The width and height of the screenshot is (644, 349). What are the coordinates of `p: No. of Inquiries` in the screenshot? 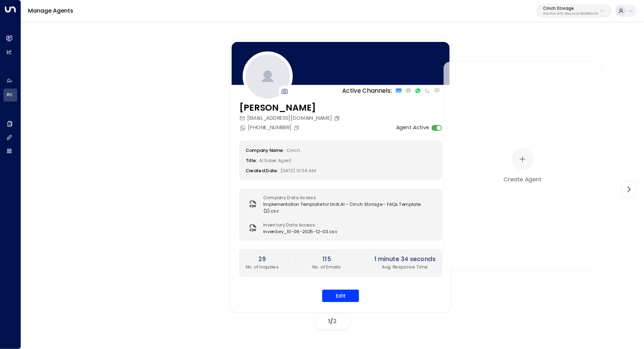 It's located at (262, 267).